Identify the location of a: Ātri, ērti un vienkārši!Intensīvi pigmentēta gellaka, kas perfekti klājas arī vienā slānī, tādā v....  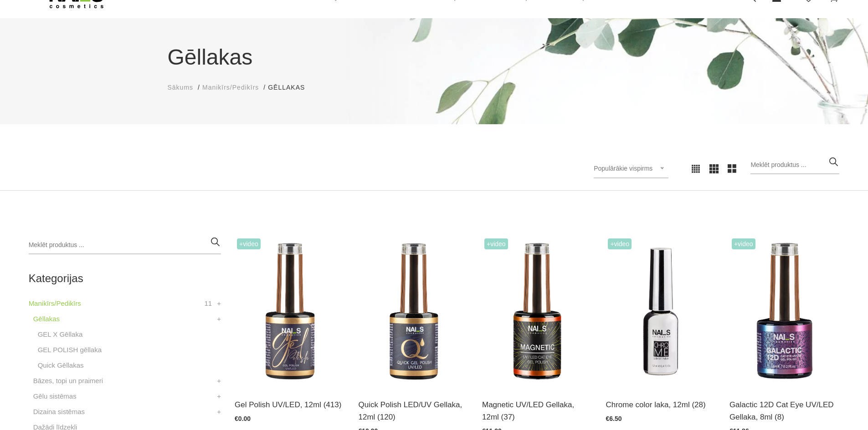
(413, 312).